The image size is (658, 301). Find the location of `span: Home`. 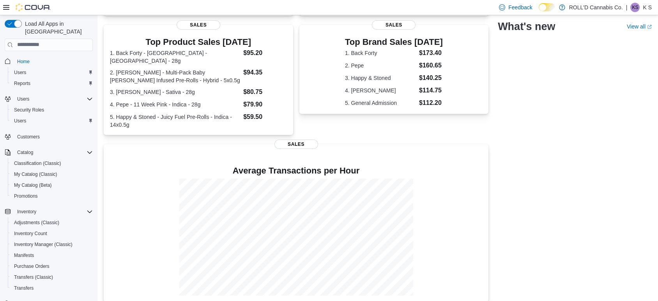

span: Home is located at coordinates (53, 61).